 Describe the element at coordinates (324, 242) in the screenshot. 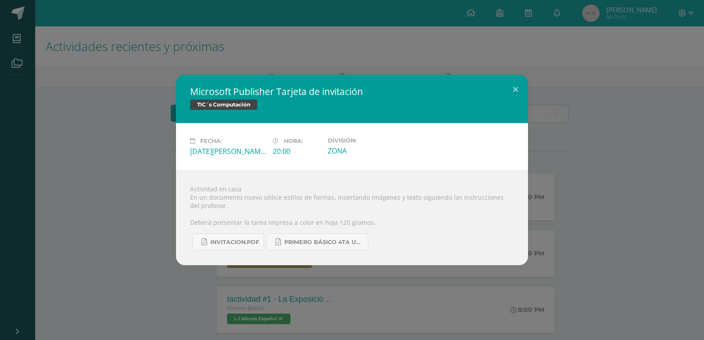

I see `span: PRIMERO BÁSICO 4TA UNIDAD..pdf` at that location.